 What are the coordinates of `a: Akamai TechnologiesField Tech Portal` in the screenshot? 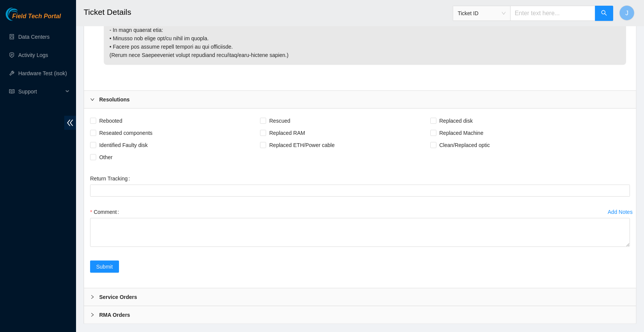 It's located at (33, 19).